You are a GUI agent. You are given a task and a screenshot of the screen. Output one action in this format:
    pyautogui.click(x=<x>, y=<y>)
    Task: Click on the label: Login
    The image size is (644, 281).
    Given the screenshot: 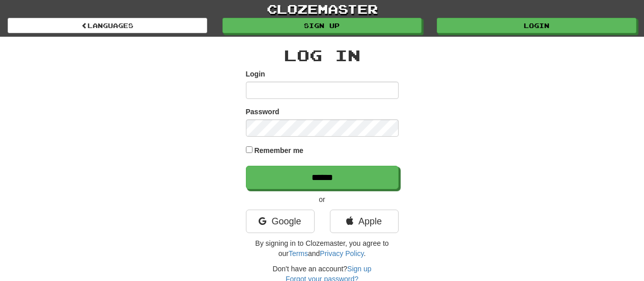 What is the action you would take?
    pyautogui.click(x=255, y=74)
    